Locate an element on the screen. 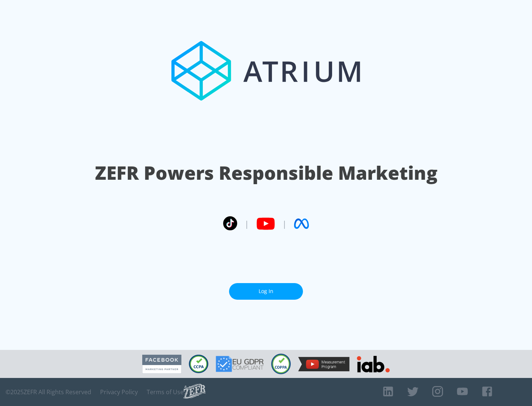 Image resolution: width=532 pixels, height=406 pixels. img: COPPA Compliant is located at coordinates (280, 364).